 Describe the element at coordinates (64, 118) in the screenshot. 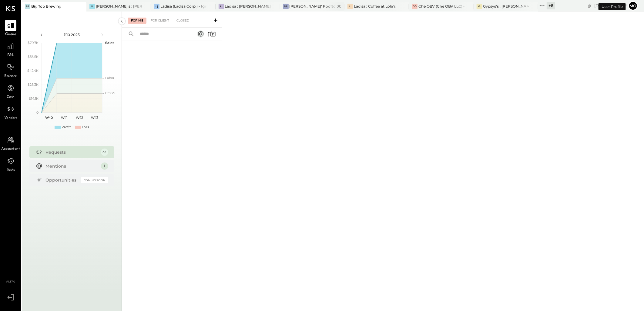

I see `text: W41` at that location.